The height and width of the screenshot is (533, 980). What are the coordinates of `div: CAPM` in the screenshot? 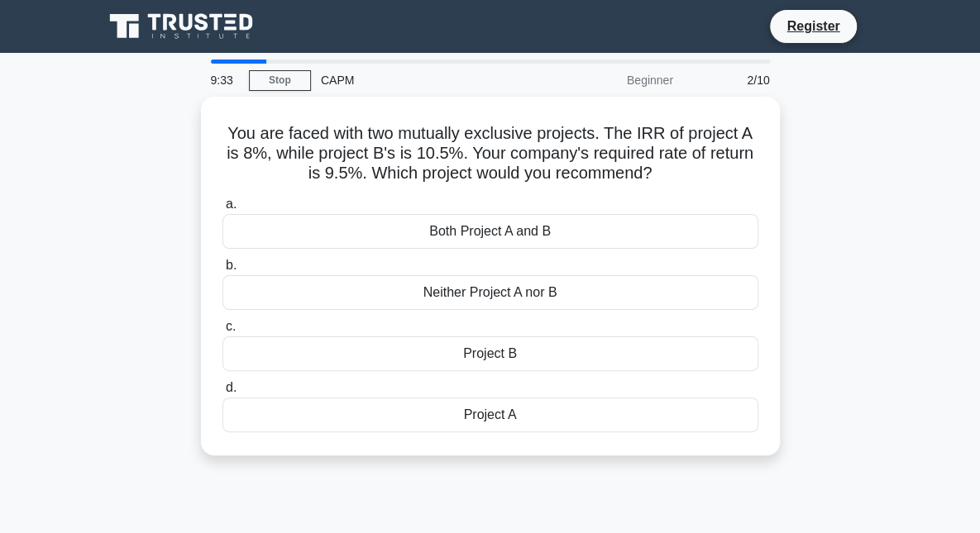 It's located at (424, 80).